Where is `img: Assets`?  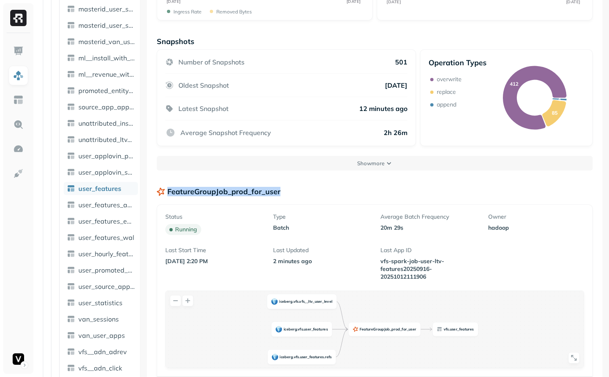
img: Assets is located at coordinates (18, 76).